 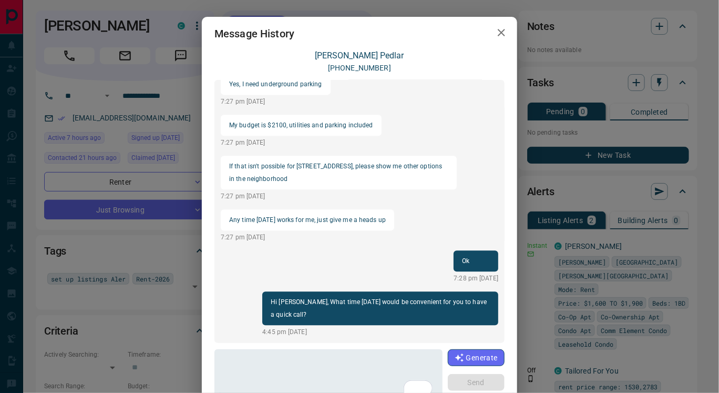 What do you see at coordinates (476, 261) in the screenshot?
I see `p: Ok` at bounding box center [476, 261].